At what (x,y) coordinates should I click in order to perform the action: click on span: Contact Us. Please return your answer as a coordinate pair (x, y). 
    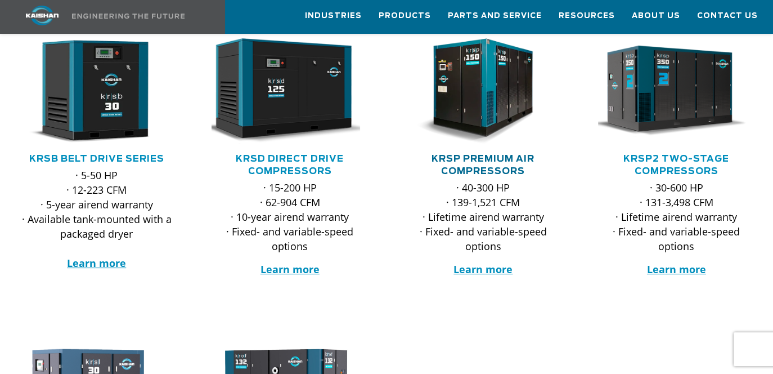
    Looking at the image, I should click on (728, 16).